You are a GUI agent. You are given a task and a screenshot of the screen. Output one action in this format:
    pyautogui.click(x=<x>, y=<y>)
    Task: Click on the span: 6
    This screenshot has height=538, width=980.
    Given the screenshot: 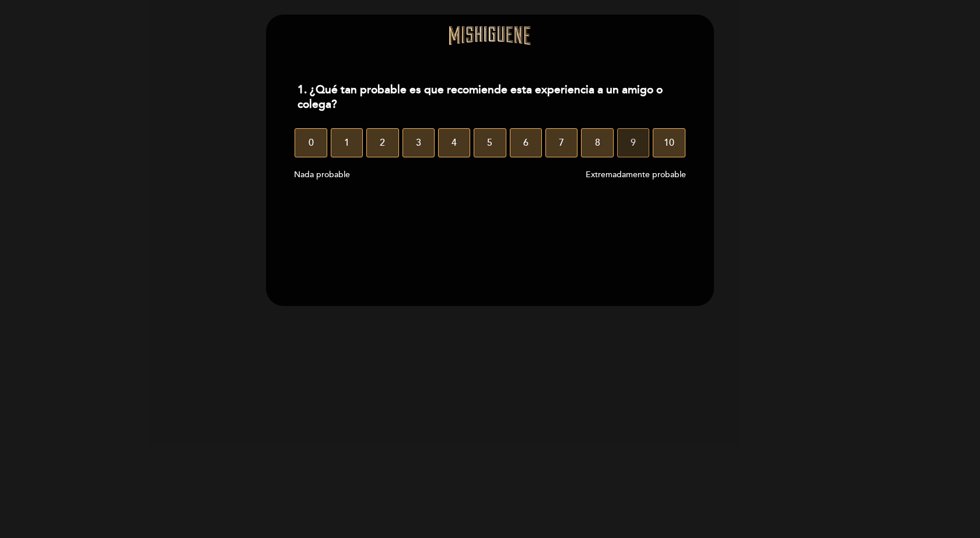 What is the action you would take?
    pyautogui.click(x=525, y=142)
    